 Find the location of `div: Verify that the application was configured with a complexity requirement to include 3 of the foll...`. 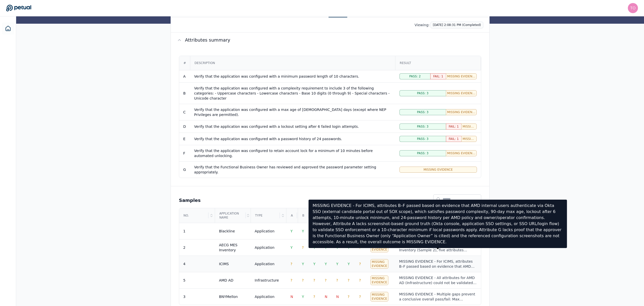

div: Verify that the application was configured with a complexity requirement to include 3 of the foll... is located at coordinates (292, 93).